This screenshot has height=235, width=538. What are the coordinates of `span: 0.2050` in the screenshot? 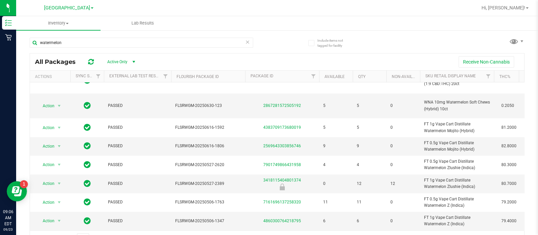 It's located at (508, 106).